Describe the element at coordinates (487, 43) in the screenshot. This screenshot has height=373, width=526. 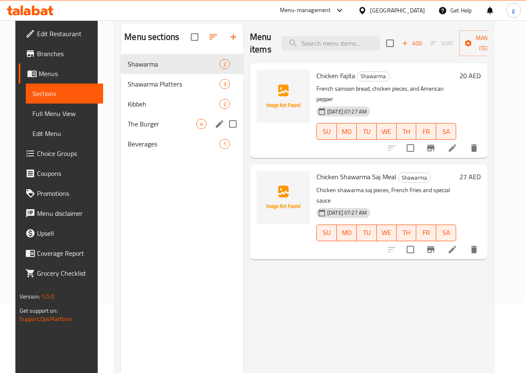
I see `span: Manage items` at that location.